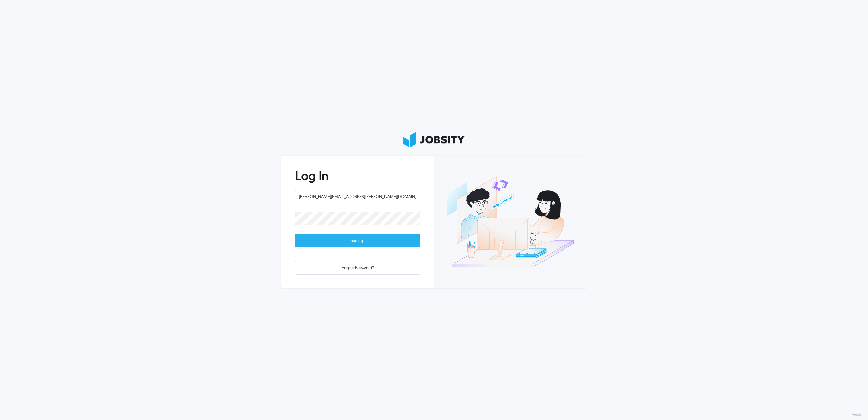 The width and height of the screenshot is (868, 420). Describe the element at coordinates (358, 241) in the screenshot. I see `div: Loading ...` at that location.